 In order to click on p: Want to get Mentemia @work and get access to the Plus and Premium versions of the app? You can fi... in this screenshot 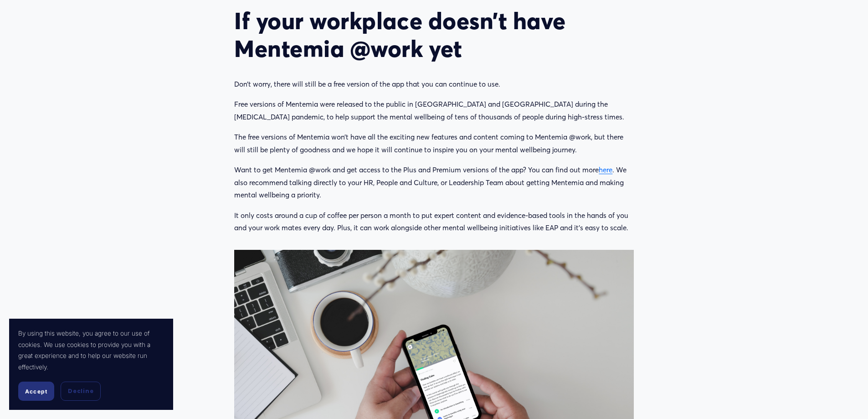, I will do `click(434, 183)`.